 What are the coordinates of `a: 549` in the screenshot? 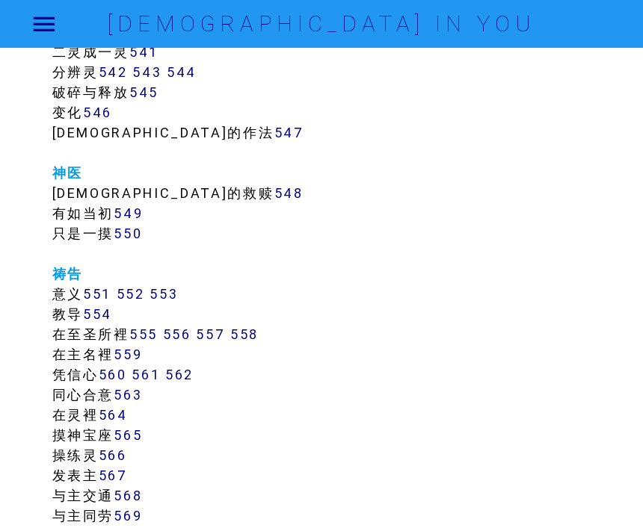 It's located at (128, 213).